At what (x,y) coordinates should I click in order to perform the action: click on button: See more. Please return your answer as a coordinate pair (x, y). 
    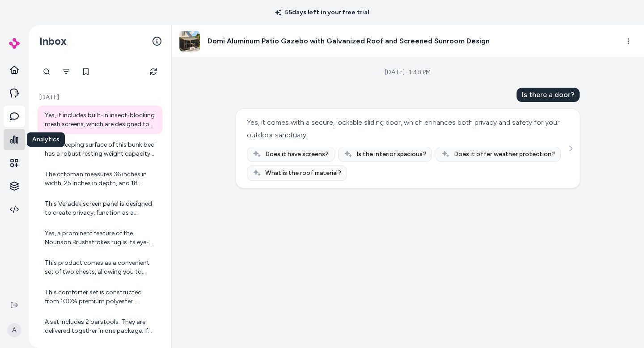
    Looking at the image, I should click on (570, 149).